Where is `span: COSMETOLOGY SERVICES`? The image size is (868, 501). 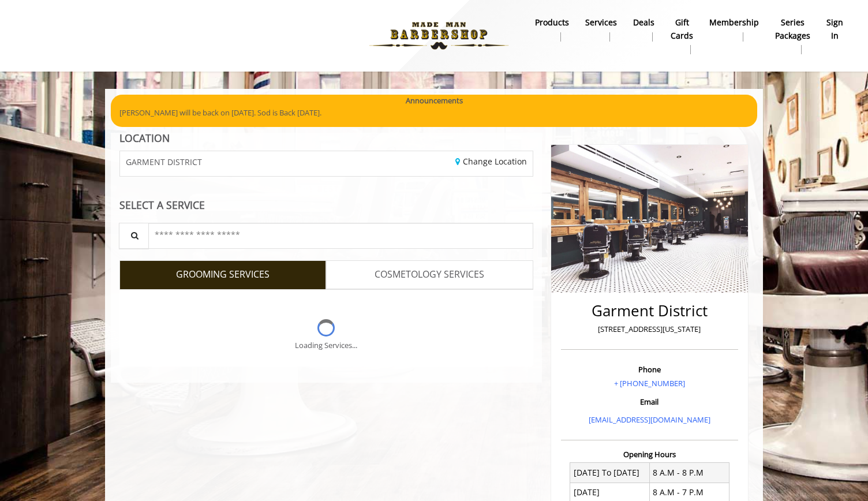 span: COSMETOLOGY SERVICES is located at coordinates (429, 275).